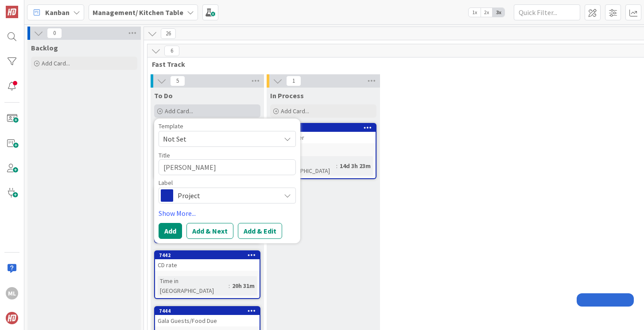 Image resolution: width=644 pixels, height=330 pixels. I want to click on span: 0, so click(55, 33).